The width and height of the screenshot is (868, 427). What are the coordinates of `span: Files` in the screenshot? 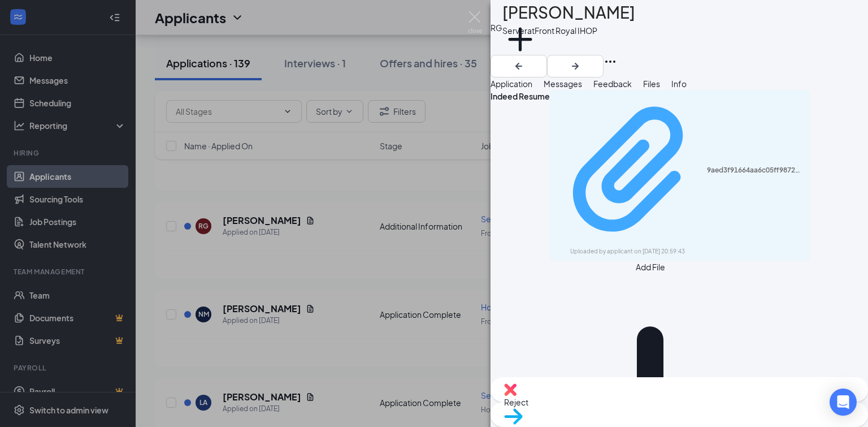 It's located at (652, 84).